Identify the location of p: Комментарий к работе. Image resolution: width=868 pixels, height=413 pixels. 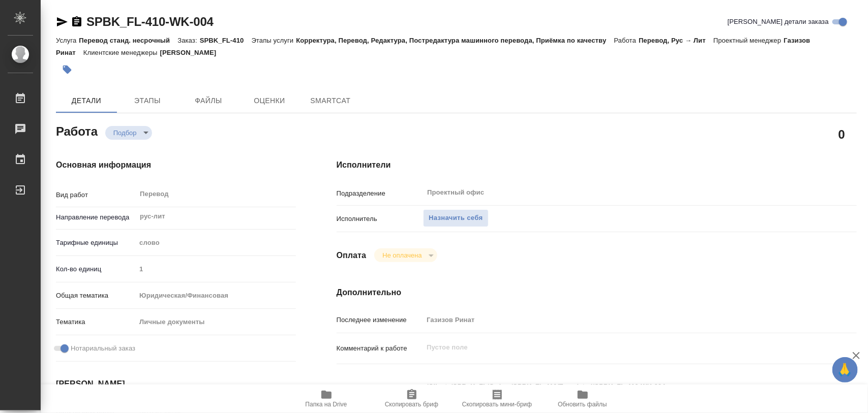
(380, 349).